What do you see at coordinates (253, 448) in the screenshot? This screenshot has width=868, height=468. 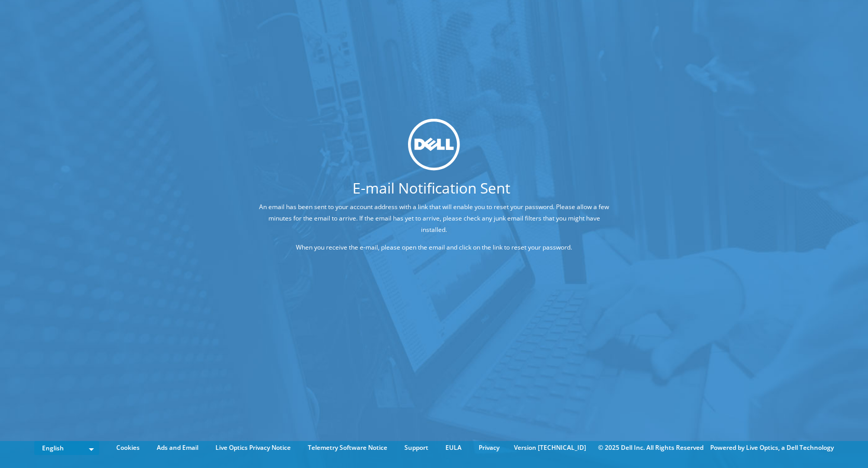 I see `a: Live Optics Privacy Notice` at bounding box center [253, 448].